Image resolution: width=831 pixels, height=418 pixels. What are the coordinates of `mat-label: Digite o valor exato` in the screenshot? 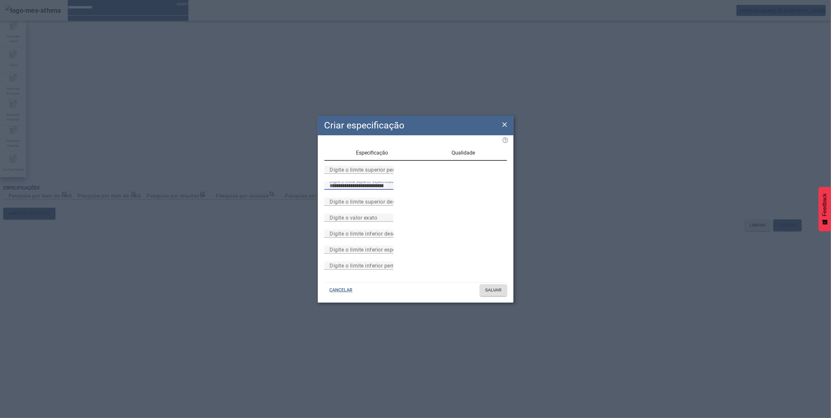 It's located at (353, 217).